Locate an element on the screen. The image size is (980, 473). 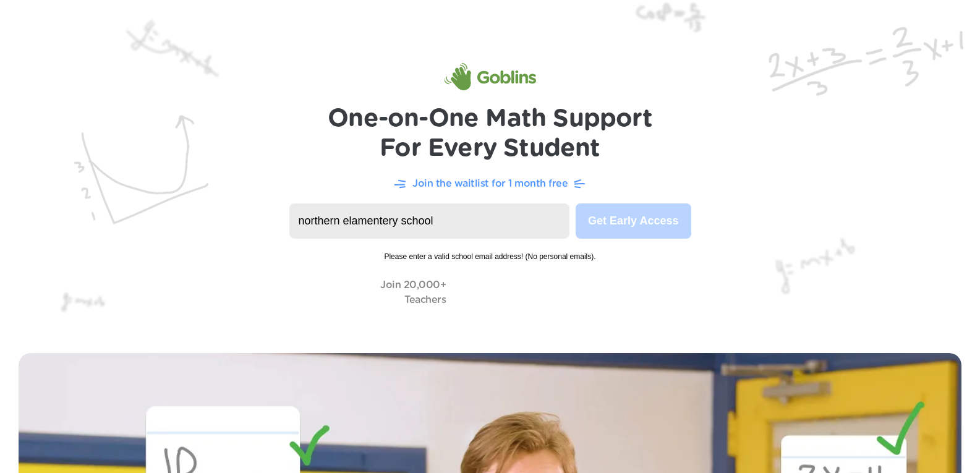
span: Please enter a valid school email address! (No personal emails). is located at coordinates (491, 250).